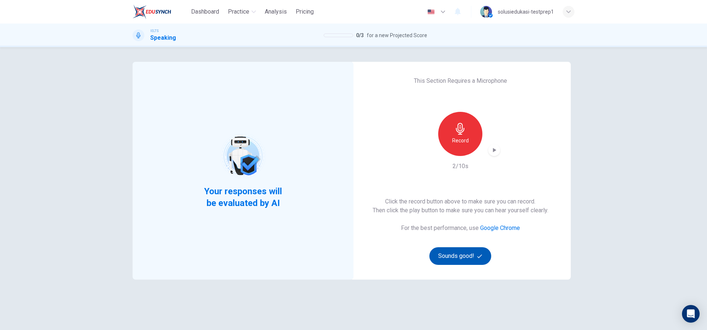  What do you see at coordinates (460, 256) in the screenshot?
I see `button: Sounds good!` at bounding box center [460, 256].